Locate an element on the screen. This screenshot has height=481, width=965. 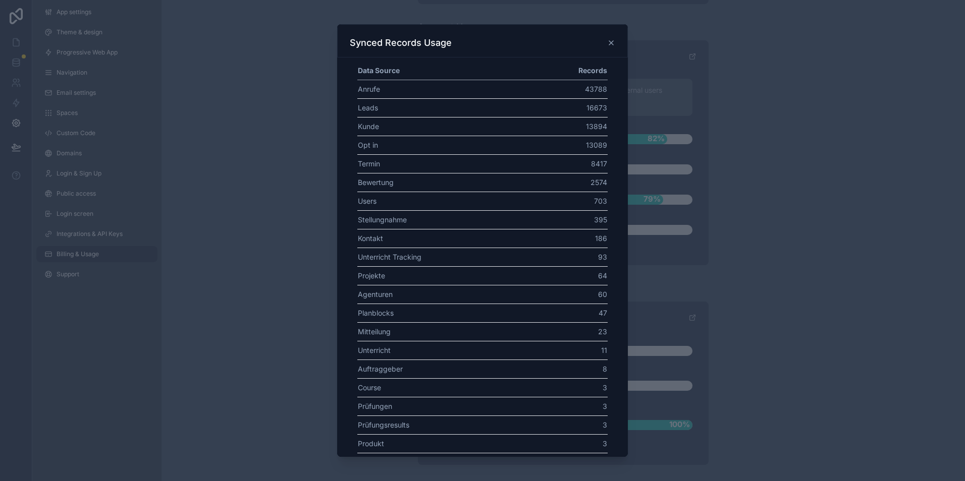
td: Anrufe is located at coordinates (443, 89).